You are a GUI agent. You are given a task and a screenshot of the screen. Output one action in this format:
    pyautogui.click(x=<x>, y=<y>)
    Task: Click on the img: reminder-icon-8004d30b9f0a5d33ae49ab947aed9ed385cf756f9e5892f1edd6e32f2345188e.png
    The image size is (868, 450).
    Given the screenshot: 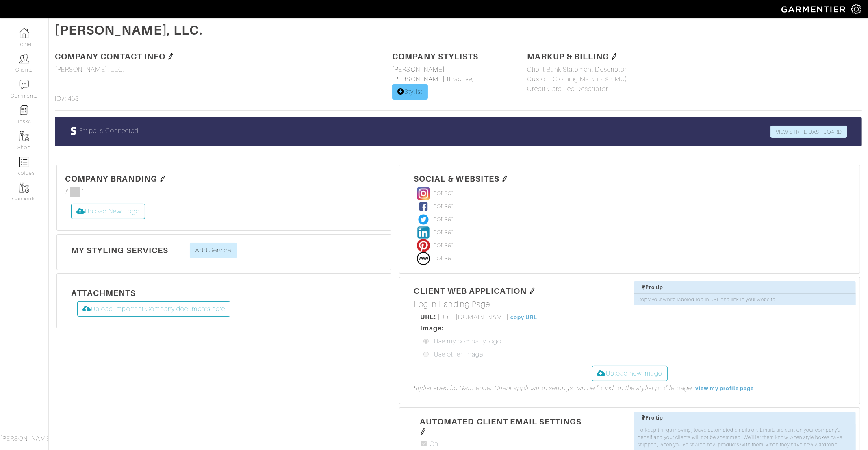 What is the action you would take?
    pyautogui.click(x=24, y=110)
    